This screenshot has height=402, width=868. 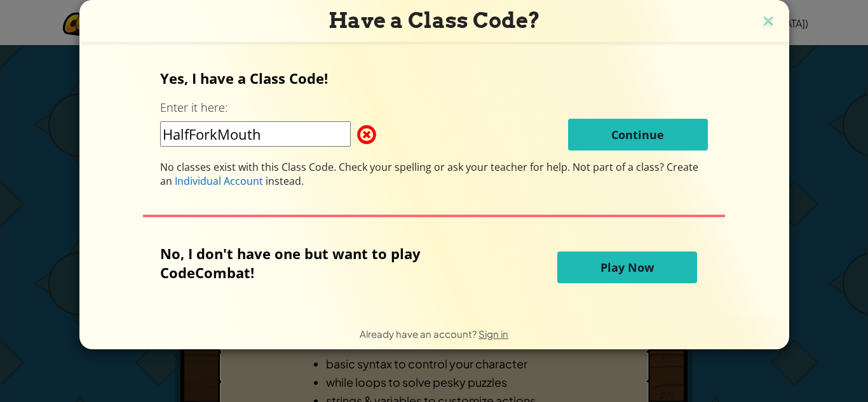 I want to click on span: Individual Account, so click(x=218, y=181).